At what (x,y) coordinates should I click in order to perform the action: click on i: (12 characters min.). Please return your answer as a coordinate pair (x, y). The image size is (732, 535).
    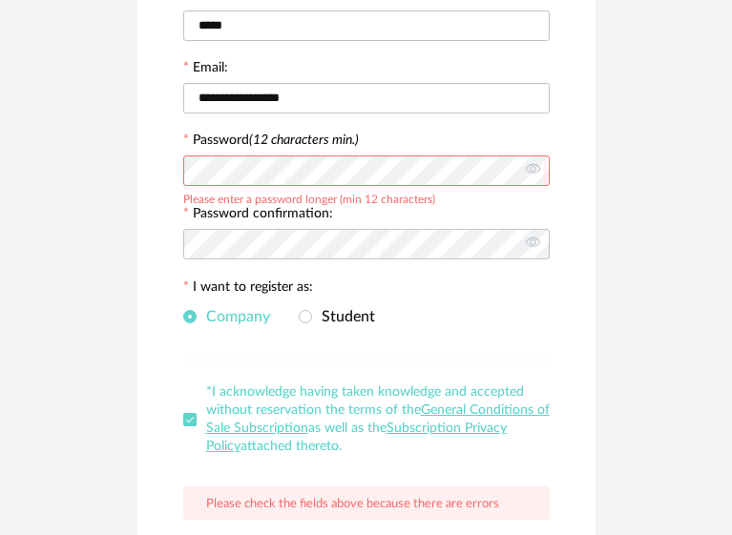
    Looking at the image, I should click on (303, 140).